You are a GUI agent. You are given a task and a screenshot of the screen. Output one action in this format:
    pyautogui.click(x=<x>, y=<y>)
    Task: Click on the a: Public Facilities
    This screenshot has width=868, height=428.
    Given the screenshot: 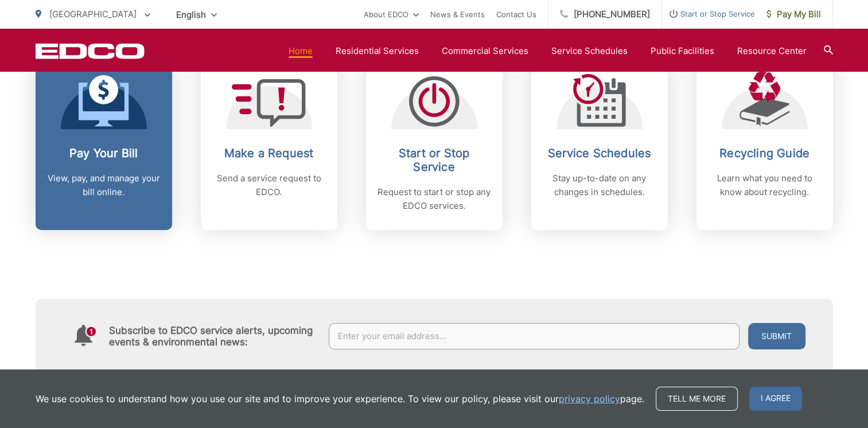 What is the action you would take?
    pyautogui.click(x=682, y=51)
    